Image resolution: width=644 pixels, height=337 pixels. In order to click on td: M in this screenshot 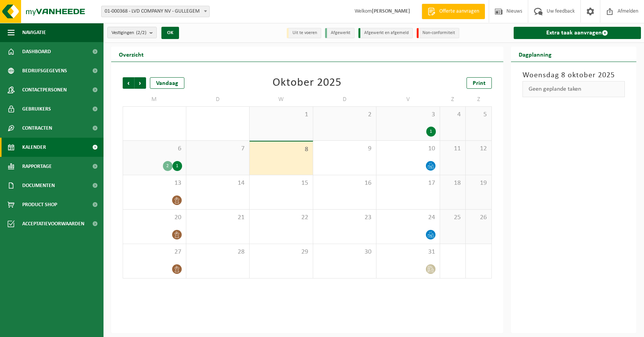, I will do `click(154, 99)`.